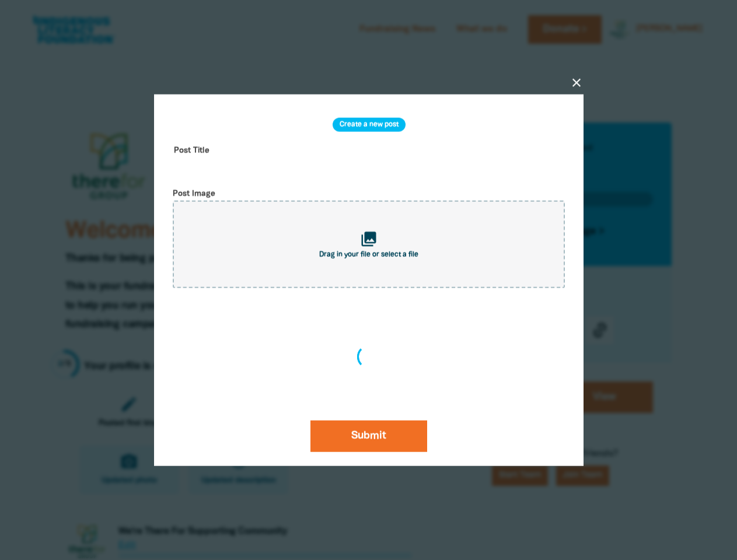 The height and width of the screenshot is (560, 737). What do you see at coordinates (577, 83) in the screenshot?
I see `button: close` at bounding box center [577, 83].